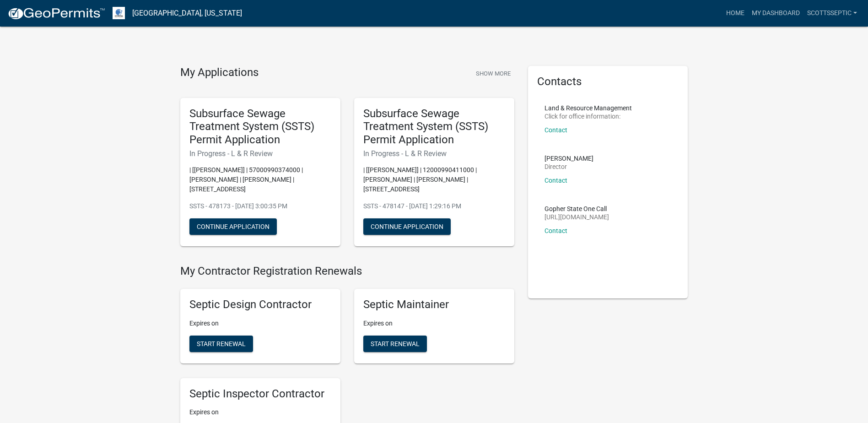 This screenshot has width=868, height=423. Describe the element at coordinates (219, 73) in the screenshot. I see `h4: My Applications` at that location.